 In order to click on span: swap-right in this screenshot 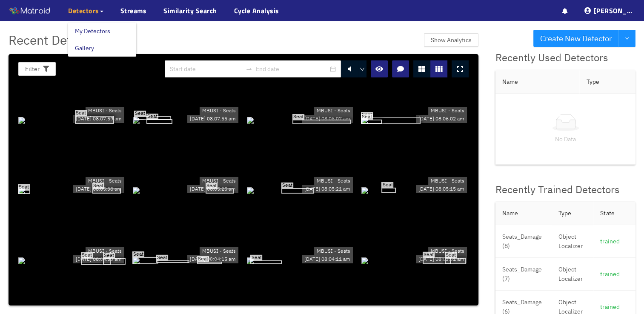, I will do `click(249, 69)`.